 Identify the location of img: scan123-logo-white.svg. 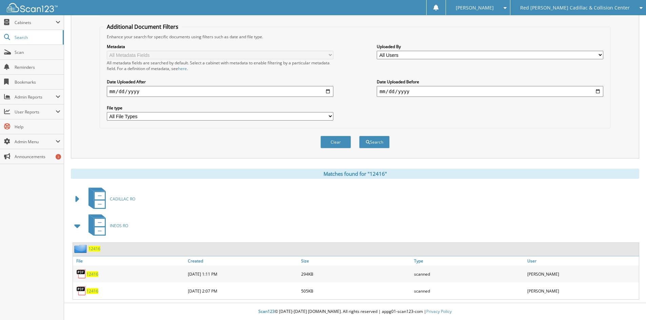
(32, 7).